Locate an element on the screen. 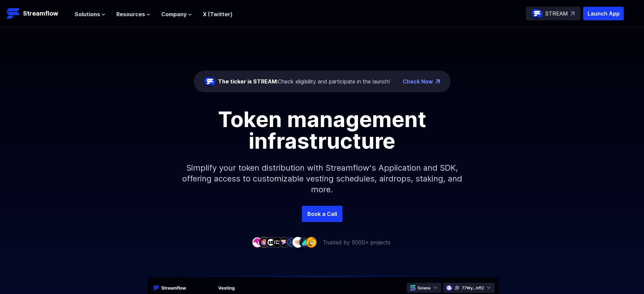 The height and width of the screenshot is (294, 644). img: company-4 is located at coordinates (278, 242).